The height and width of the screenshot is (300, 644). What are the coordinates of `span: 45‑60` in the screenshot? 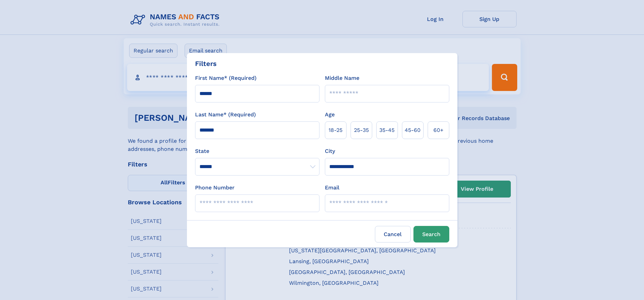 It's located at (412, 130).